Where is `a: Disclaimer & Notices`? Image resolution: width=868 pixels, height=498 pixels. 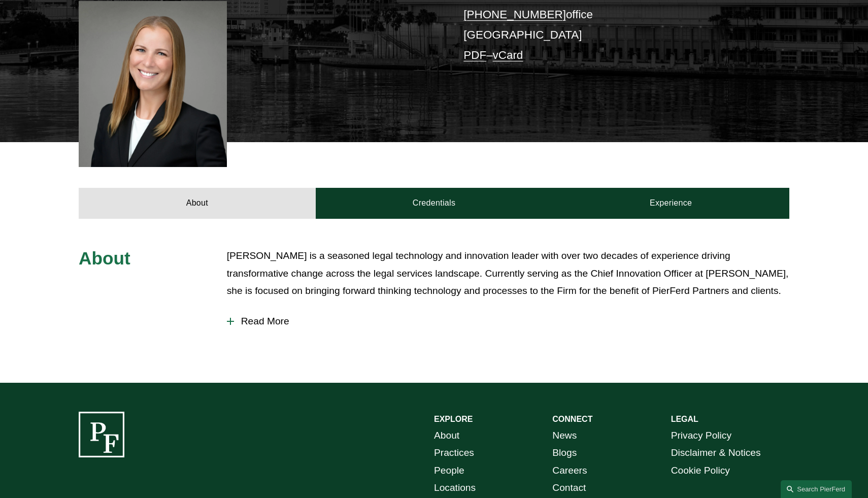
a: Disclaimer & Notices is located at coordinates (716, 453).